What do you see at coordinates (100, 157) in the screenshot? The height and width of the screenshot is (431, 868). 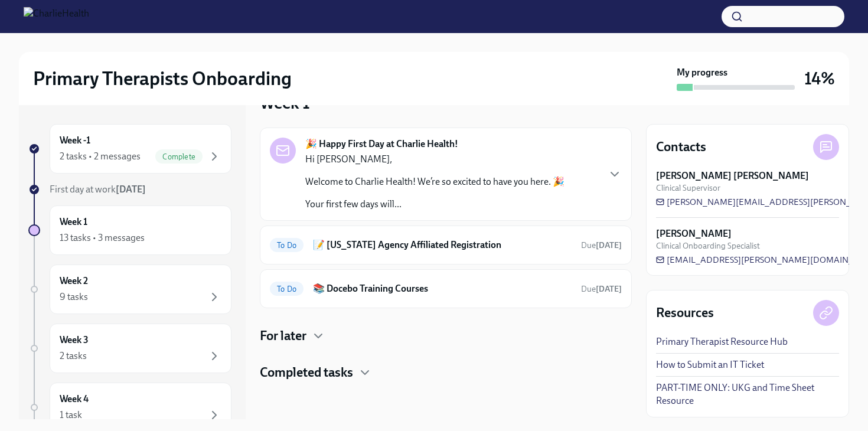 I see `div: 2 tasks • 2 messages` at bounding box center [100, 157].